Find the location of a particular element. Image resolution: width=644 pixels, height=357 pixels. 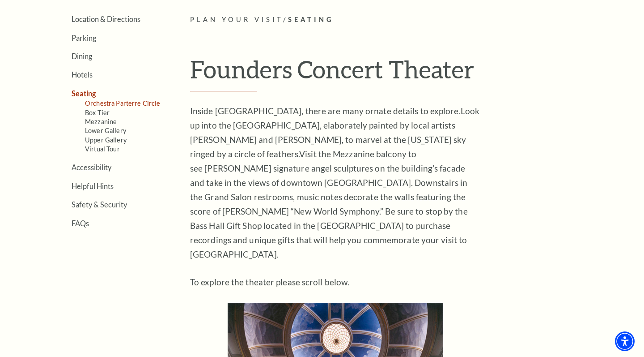

p: To explore the theater please scroll below. is located at coordinates (335, 282).